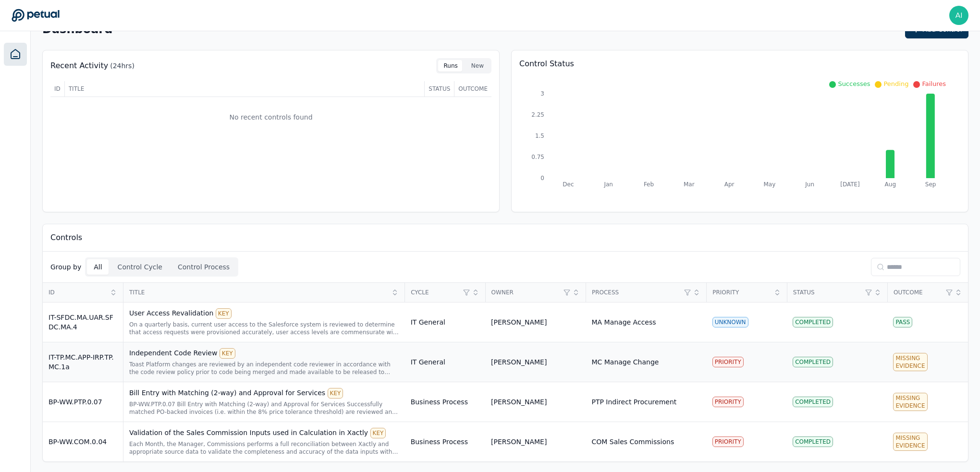 Image resolution: width=980 pixels, height=472 pixels. Describe the element at coordinates (526, 293) in the screenshot. I see `span: Owner` at that location.